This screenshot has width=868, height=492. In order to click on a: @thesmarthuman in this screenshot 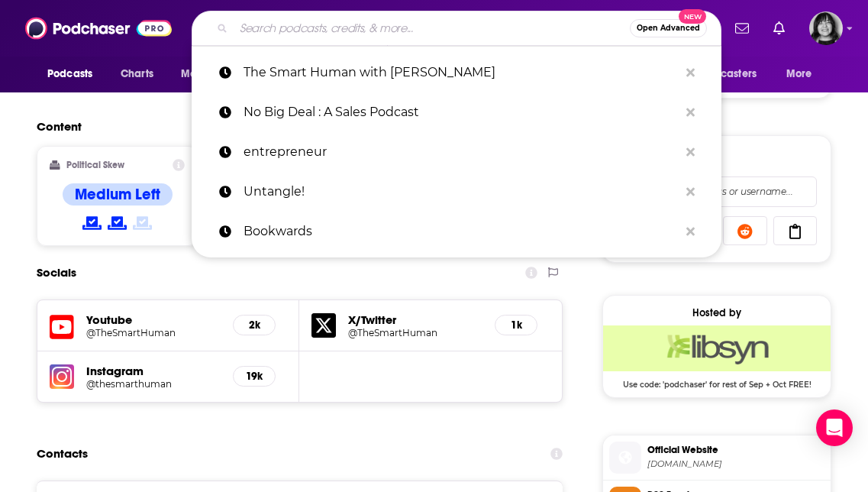, I will do `click(154, 383)`.